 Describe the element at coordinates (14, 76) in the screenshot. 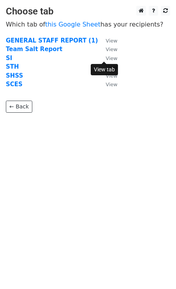

I see `strong: SHSS` at that location.